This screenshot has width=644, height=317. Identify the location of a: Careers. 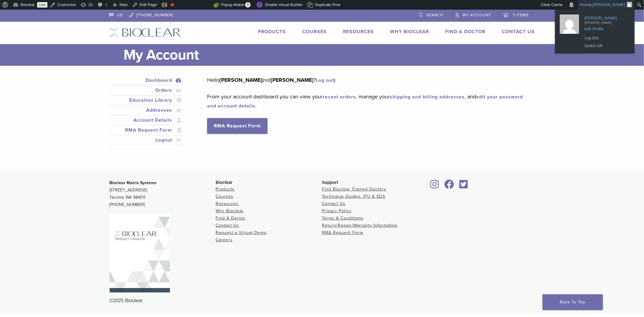
(224, 240).